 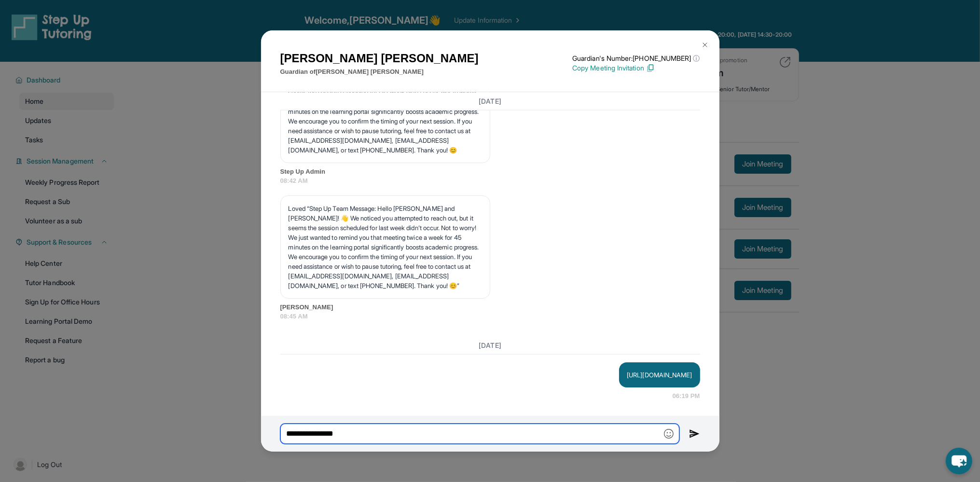 What do you see at coordinates (669, 434) in the screenshot?
I see `img: Emoji` at bounding box center [669, 434].